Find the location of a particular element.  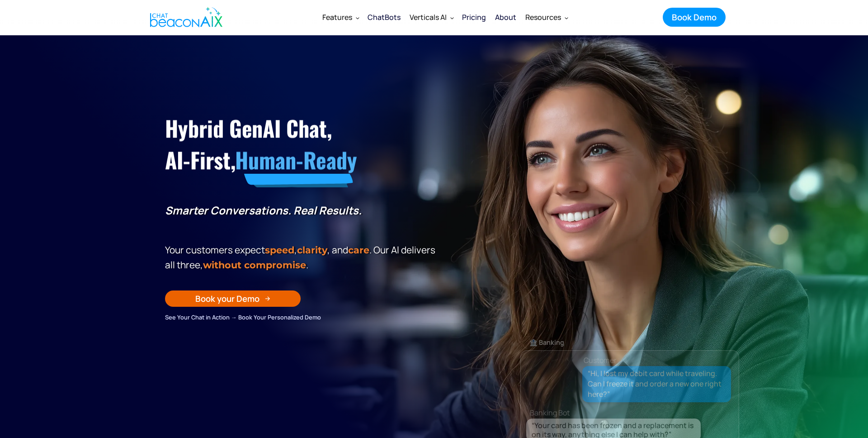

strong: speed is located at coordinates (280, 249).